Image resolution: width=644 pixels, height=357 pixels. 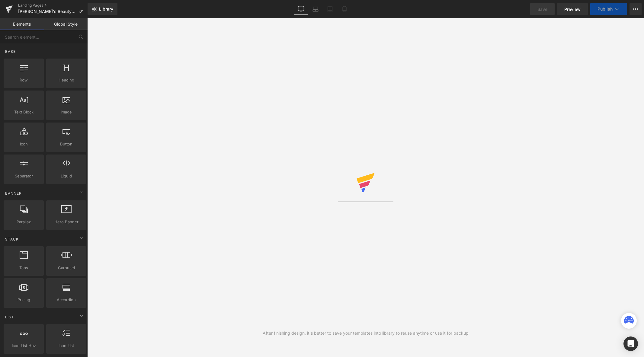 I want to click on a: Mobile, so click(x=344, y=9).